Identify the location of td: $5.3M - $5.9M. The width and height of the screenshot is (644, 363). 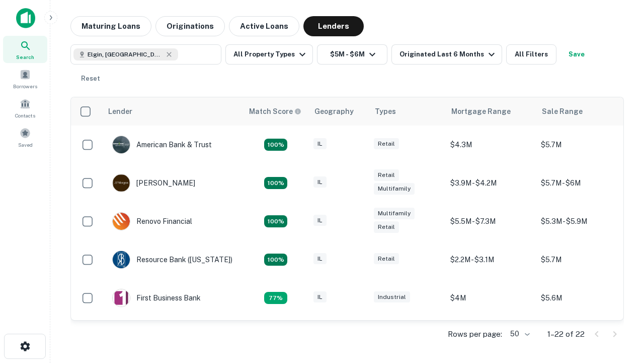
(581, 221).